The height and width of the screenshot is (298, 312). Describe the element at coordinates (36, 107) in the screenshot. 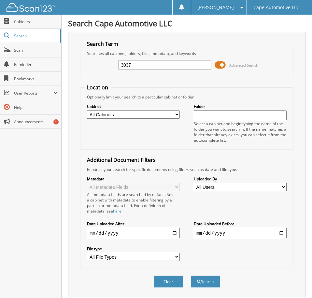

I see `span: Help` at that location.